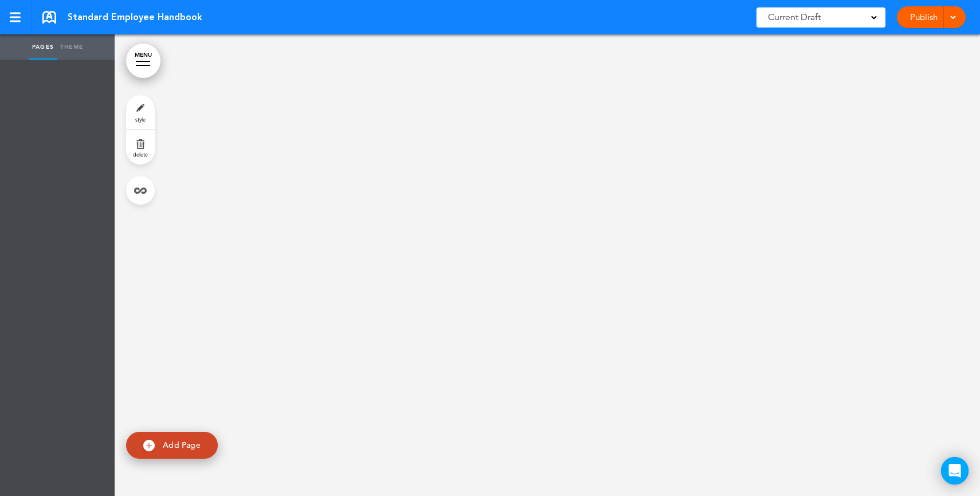 This screenshot has width=980, height=496. What do you see at coordinates (140, 120) in the screenshot?
I see `span: style` at bounding box center [140, 120].